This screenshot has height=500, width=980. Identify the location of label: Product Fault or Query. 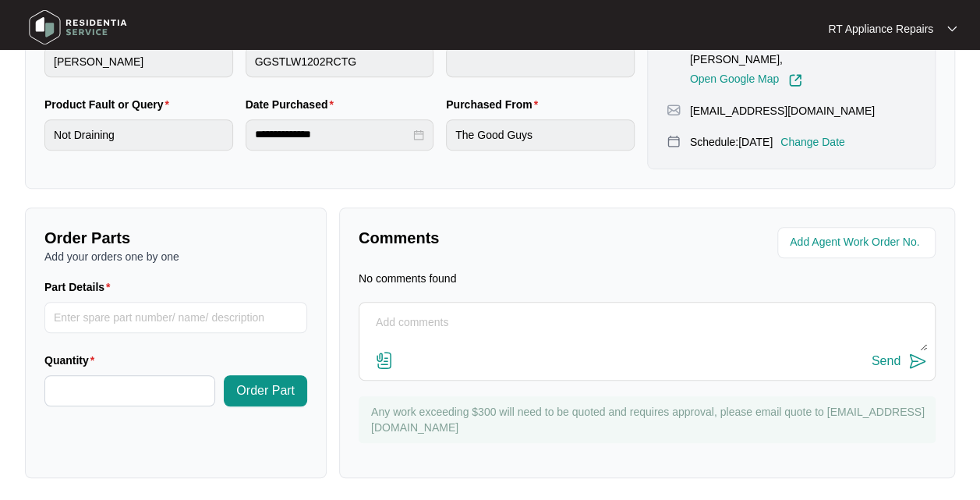
(110, 104).